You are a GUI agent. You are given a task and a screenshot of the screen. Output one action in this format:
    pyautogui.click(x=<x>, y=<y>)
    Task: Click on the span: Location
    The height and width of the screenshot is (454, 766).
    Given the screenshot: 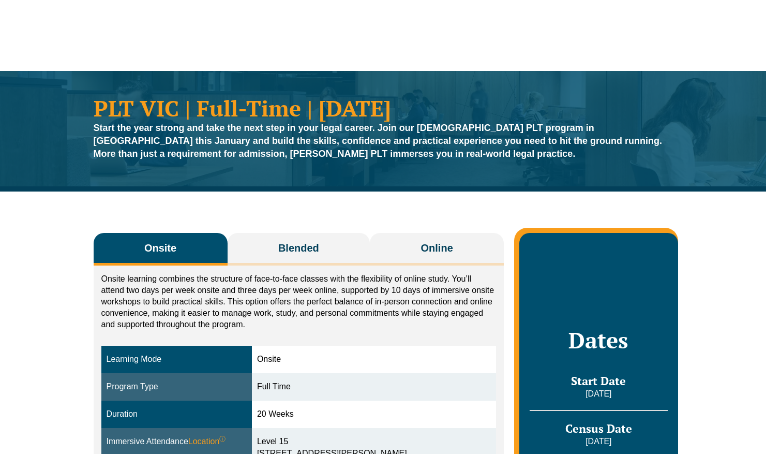 What is the action you would take?
    pyautogui.click(x=207, y=441)
    